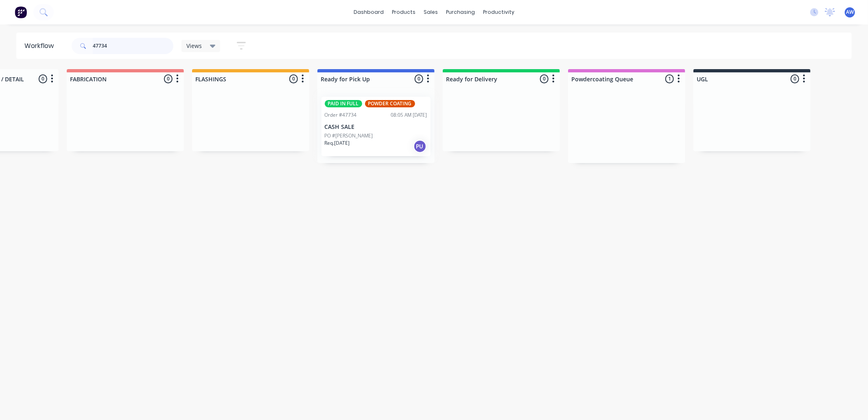 The image size is (868, 420). Describe the element at coordinates (850, 12) in the screenshot. I see `span: AW` at that location.